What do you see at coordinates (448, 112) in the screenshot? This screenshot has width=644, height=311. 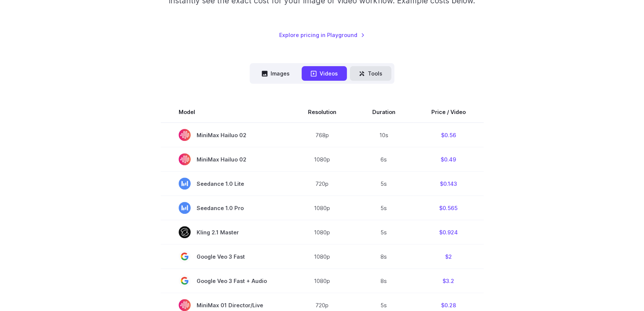 I see `th: Price / Video` at bounding box center [448, 112].